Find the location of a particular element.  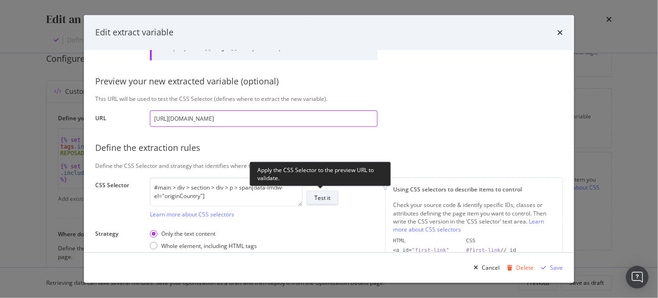

input: https://www.example.com is located at coordinates (264, 118).